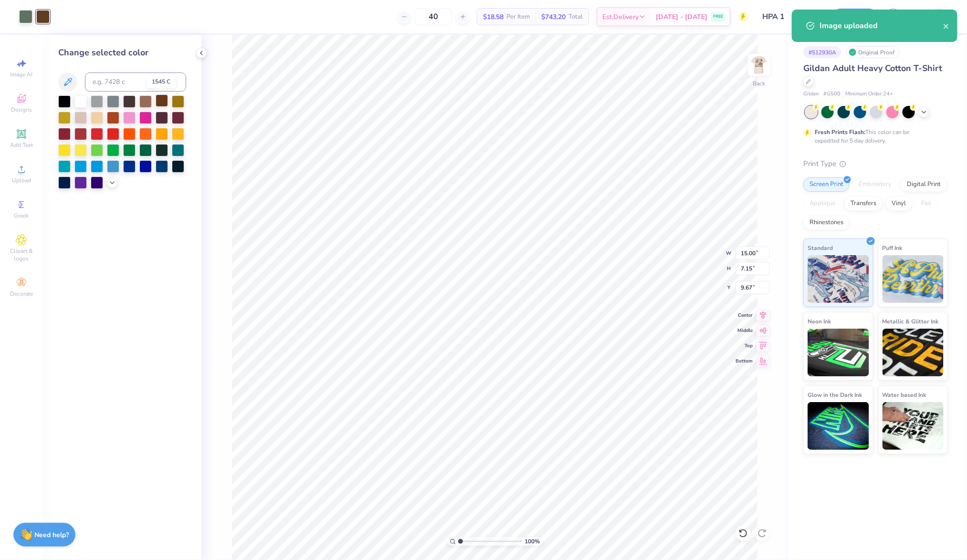 This screenshot has height=560, width=967. Describe the element at coordinates (873, 52) in the screenshot. I see `div: Original Proof` at that location.